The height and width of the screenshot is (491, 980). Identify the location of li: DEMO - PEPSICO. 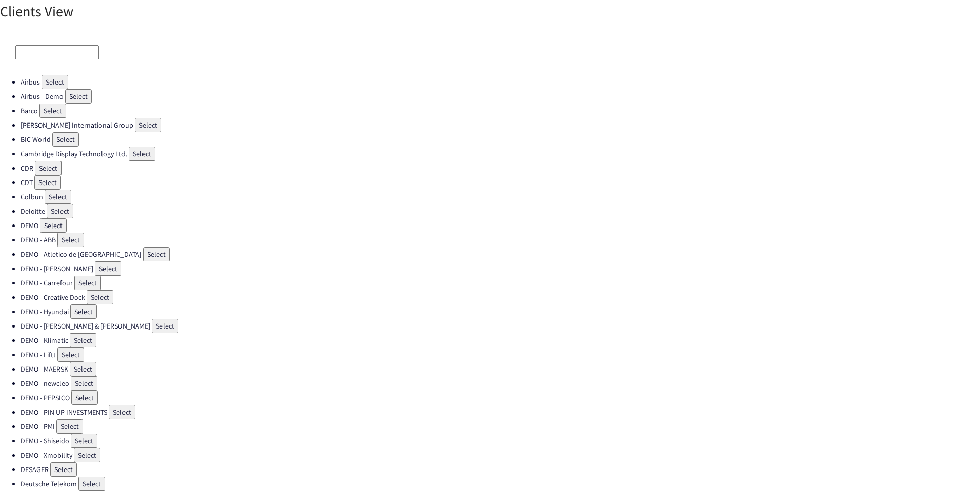
(500, 397).